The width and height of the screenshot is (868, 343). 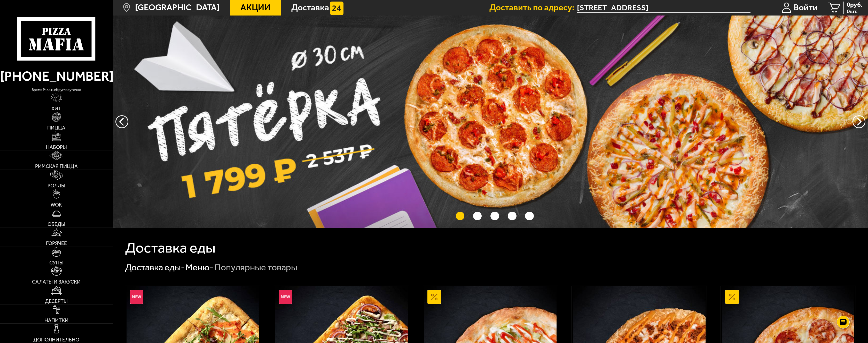 I want to click on span: 0 шт., so click(x=854, y=11).